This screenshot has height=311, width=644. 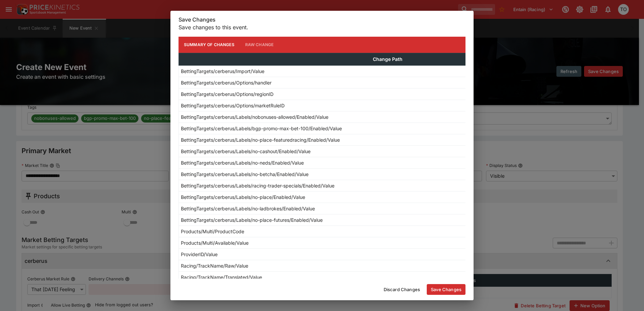 I want to click on p: Racing/TrackName/Raw/Value, so click(x=214, y=266).